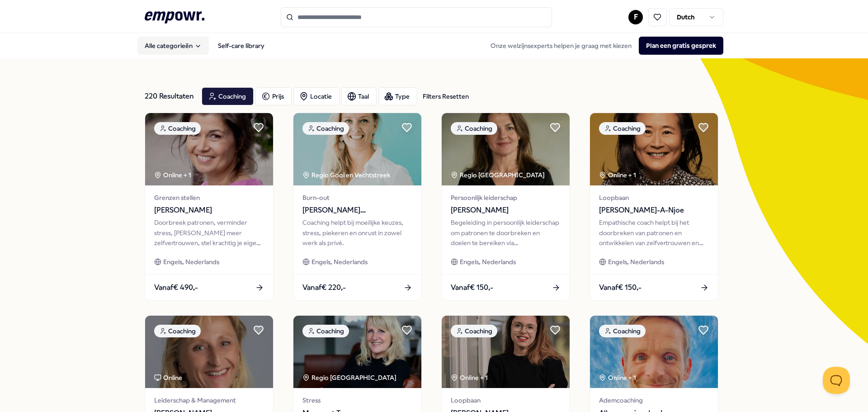 The width and height of the screenshot is (868, 412). I want to click on button: Alle categorieën, so click(173, 45).